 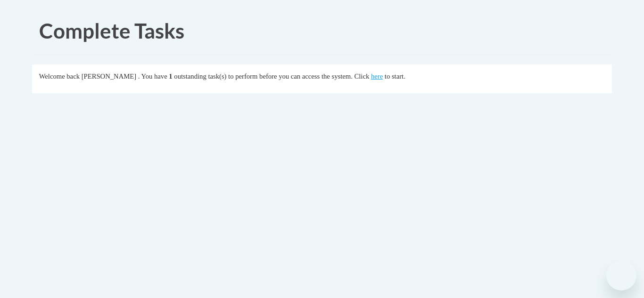 What do you see at coordinates (153, 77) in the screenshot?
I see `span: . You have` at bounding box center [153, 77].